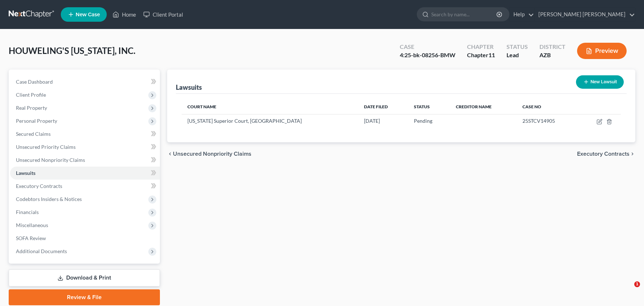  What do you see at coordinates (84, 278) in the screenshot?
I see `a: Download & Print` at bounding box center [84, 278].